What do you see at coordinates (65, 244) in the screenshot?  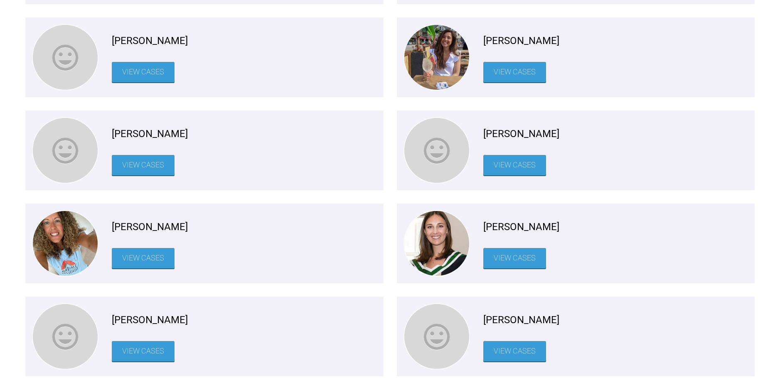 I see `img: Rebecca Lynne Williams` at bounding box center [65, 244].